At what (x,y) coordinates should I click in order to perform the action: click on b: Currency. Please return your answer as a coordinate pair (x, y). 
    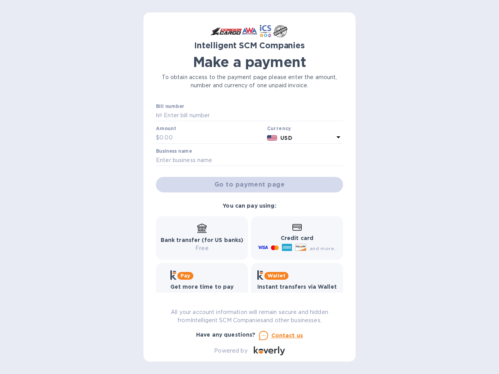
    Looking at the image, I should click on (279, 128).